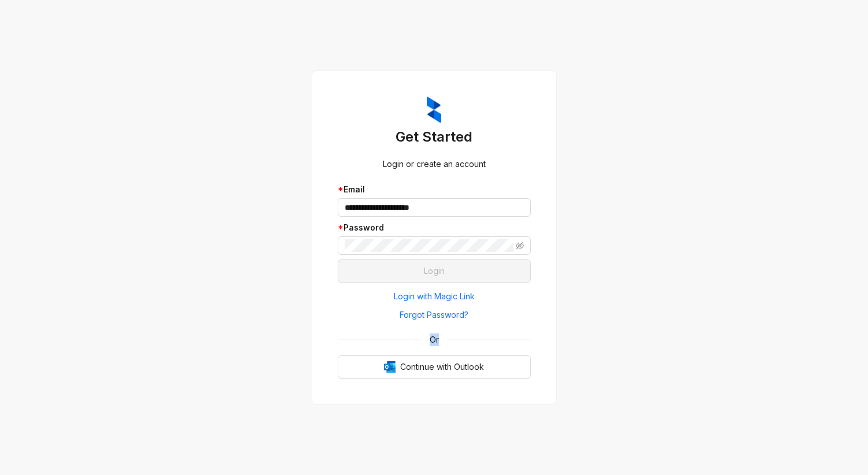 This screenshot has height=475, width=868. Describe the element at coordinates (434, 315) in the screenshot. I see `button: Forgot Password?` at that location.